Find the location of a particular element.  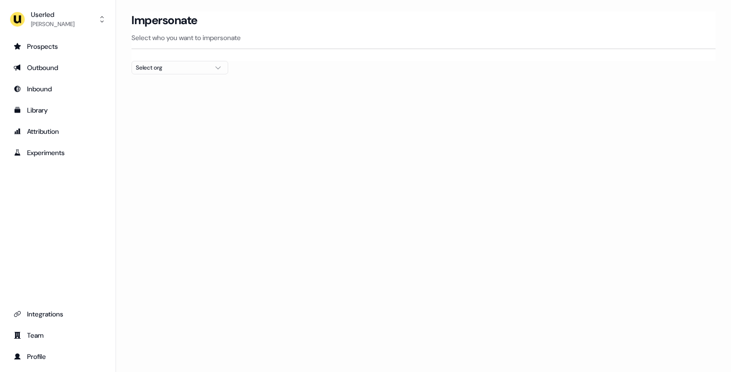

p: Select who you want to impersonate is located at coordinates (423, 38).